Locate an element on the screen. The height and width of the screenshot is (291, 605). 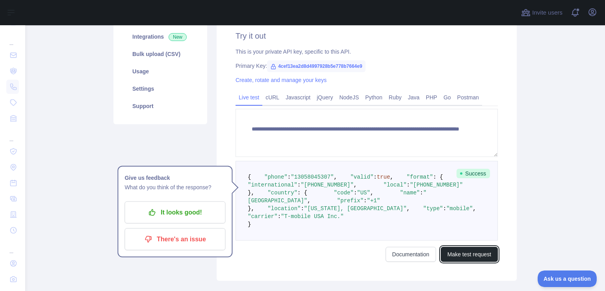
a: Live test is located at coordinates (249, 97).